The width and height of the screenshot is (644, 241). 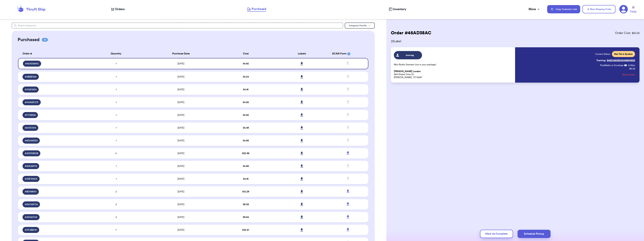 What do you see at coordinates (535, 9) in the screenshot?
I see `div: More` at bounding box center [535, 9].